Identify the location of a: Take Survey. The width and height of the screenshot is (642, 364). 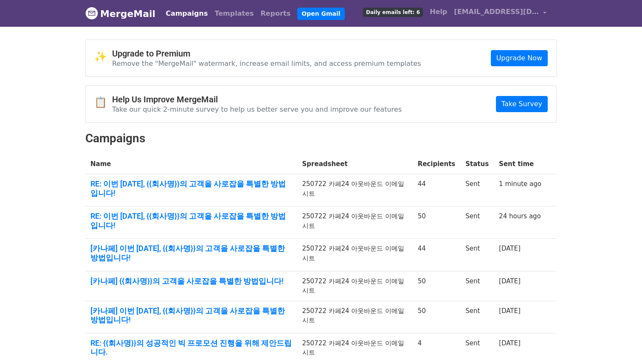
(522, 104).